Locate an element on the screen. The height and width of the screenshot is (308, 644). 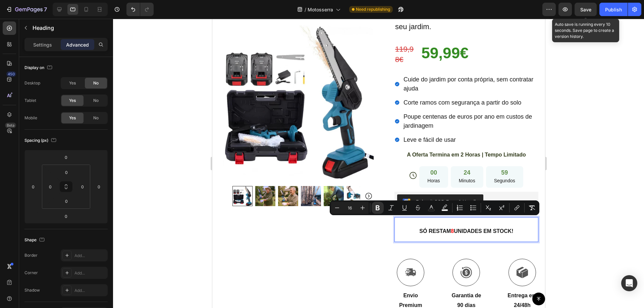
button: Save is located at coordinates (585, 10).